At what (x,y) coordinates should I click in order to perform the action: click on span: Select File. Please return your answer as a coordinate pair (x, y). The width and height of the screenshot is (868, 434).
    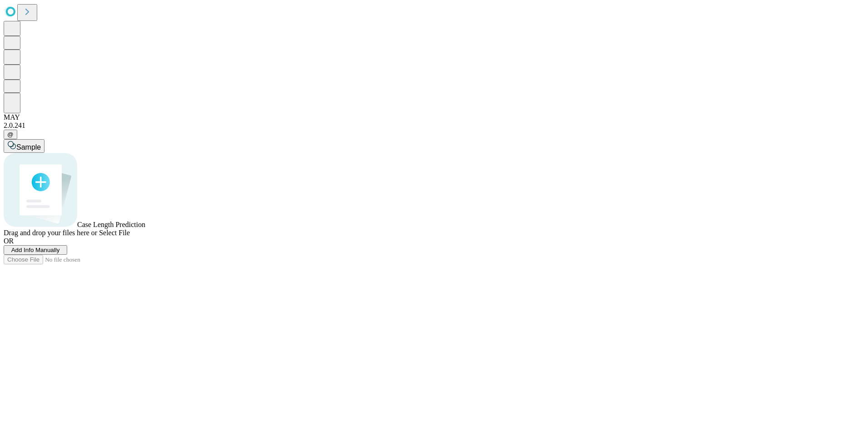
    Looking at the image, I should click on (114, 232).